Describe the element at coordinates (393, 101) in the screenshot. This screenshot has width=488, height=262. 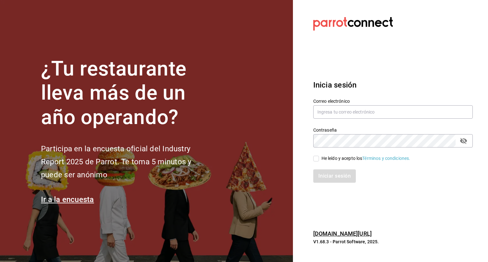
I see `label: Correo electrónico` at that location.